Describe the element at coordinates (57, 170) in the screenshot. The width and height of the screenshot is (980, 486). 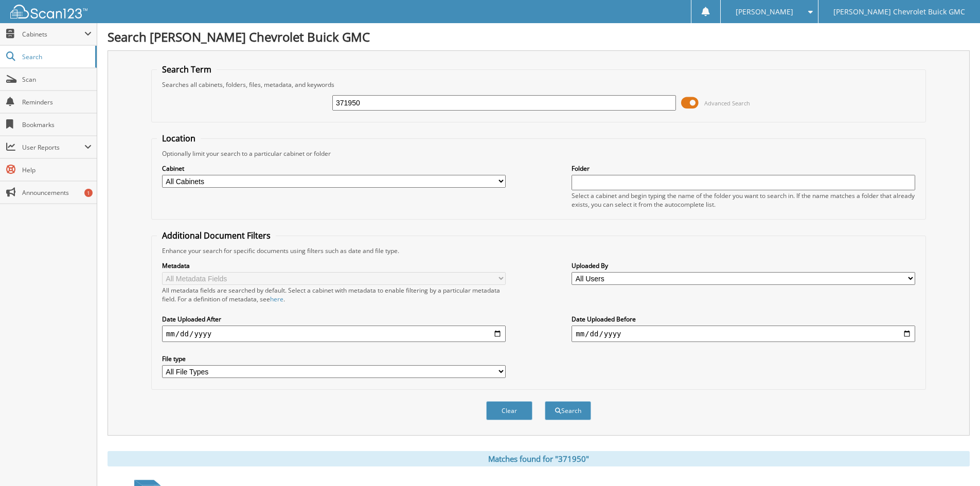
I see `span: Help` at that location.